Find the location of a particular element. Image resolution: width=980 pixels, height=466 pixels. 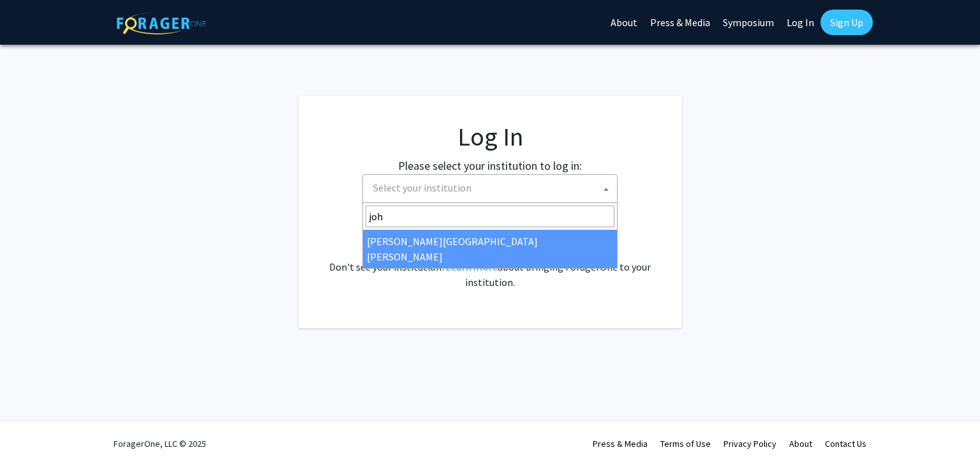

div: No account? . Don't see your institution? about bringing ForagerOne to your institution. is located at coordinates (490, 259).